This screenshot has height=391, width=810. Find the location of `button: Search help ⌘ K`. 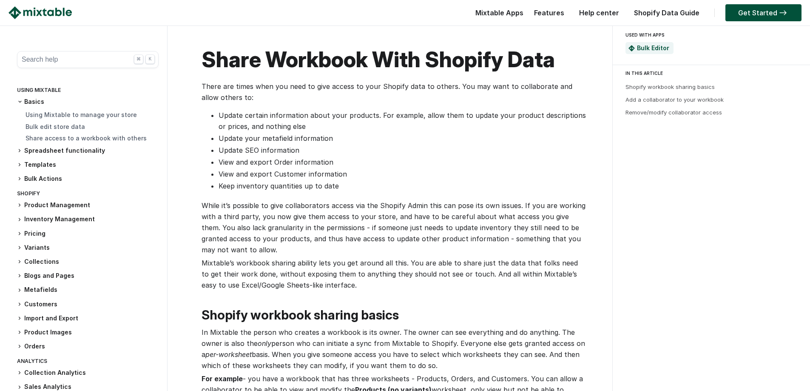

button: Search help ⌘ K is located at coordinates (88, 60).